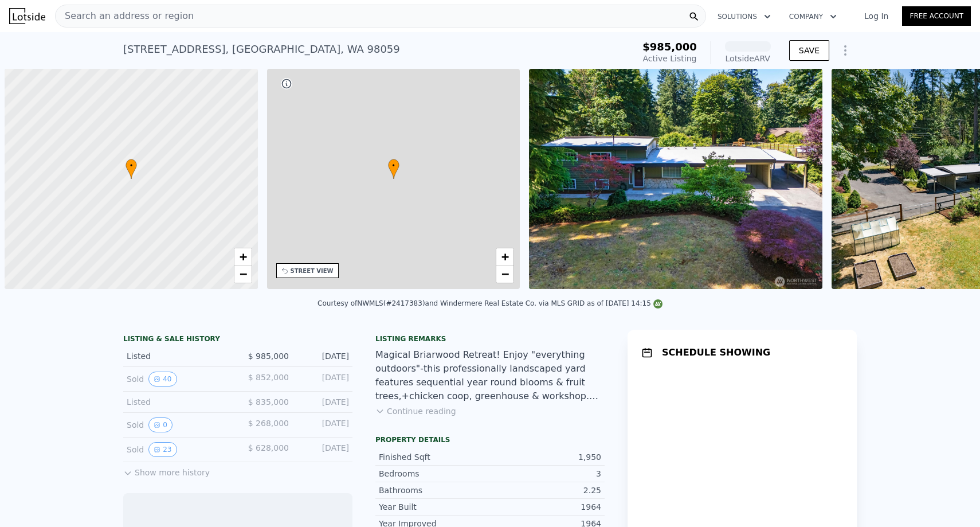 The image size is (980, 527). I want to click on span: Search an address or region, so click(124, 16).